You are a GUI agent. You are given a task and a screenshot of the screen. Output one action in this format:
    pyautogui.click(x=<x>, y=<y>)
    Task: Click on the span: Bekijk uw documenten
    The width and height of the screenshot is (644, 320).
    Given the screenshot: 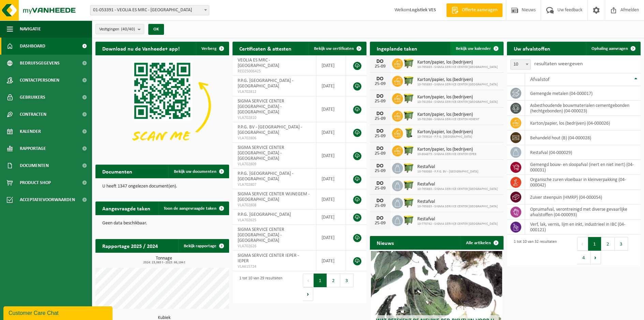 What is the action you would take?
    pyautogui.click(x=195, y=171)
    